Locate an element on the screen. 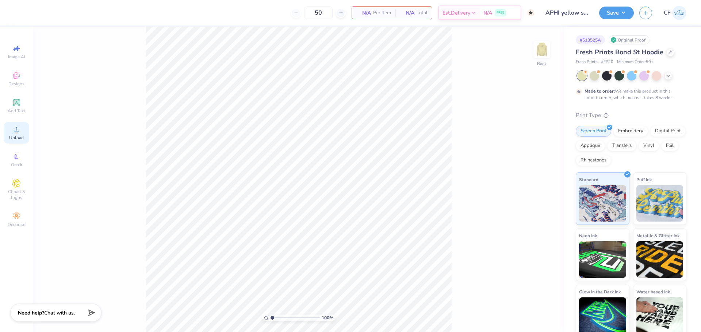 This screenshot has height=332, width=701. span: Standard is located at coordinates (588, 180).